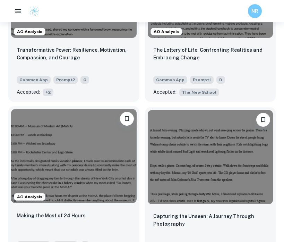 The width and height of the screenshot is (284, 242). I want to click on span: + 2, so click(48, 92).